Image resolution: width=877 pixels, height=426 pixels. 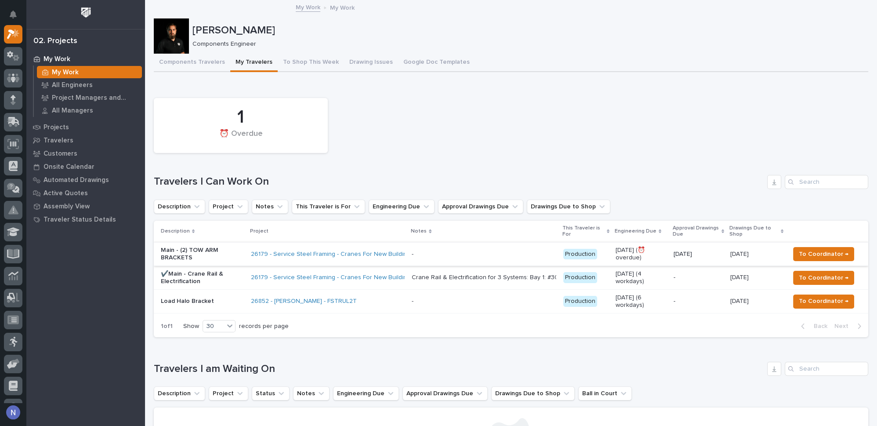 I want to click on p: Drawings Due to Shop, so click(x=754, y=231).